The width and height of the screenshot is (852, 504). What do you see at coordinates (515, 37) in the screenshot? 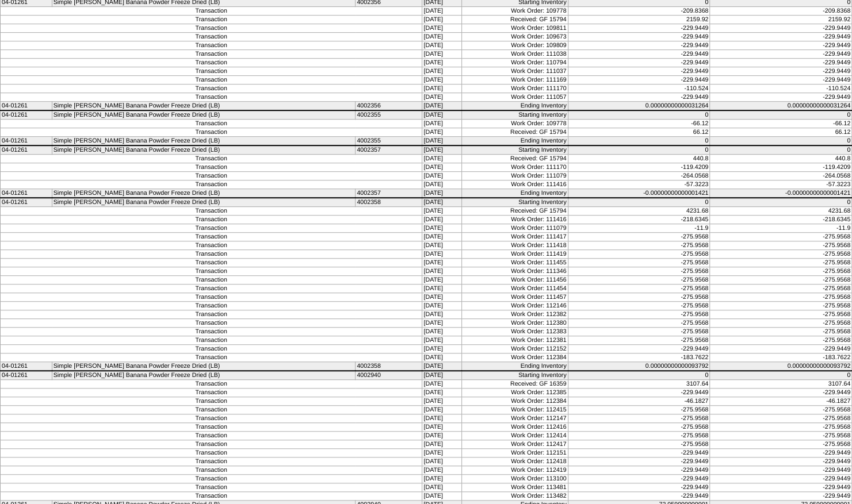
I see `td: Work Order: 109673` at bounding box center [515, 37].